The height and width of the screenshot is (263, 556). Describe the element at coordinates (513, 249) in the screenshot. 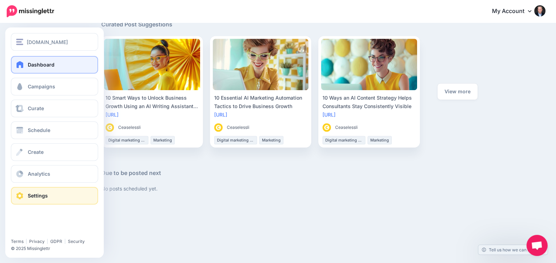

I see `a: Tell us how we can improve` at that location.